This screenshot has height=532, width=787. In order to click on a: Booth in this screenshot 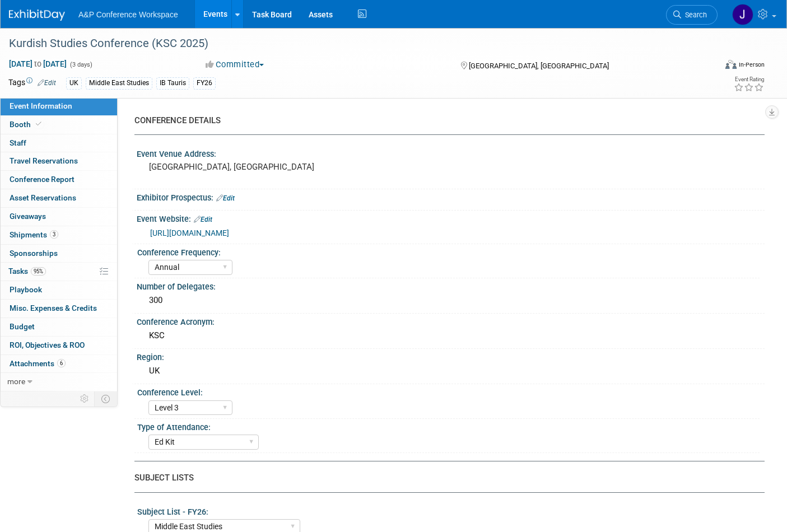, I will do `click(59, 125)`.